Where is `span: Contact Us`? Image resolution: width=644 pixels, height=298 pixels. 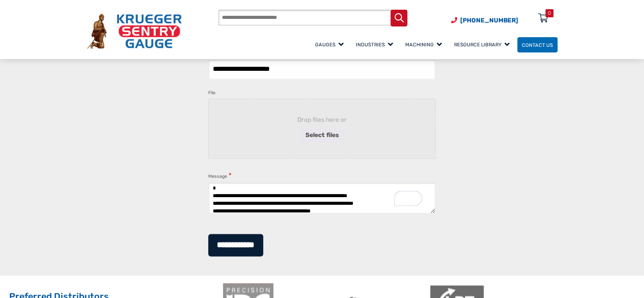 span: Contact Us is located at coordinates (538, 44).